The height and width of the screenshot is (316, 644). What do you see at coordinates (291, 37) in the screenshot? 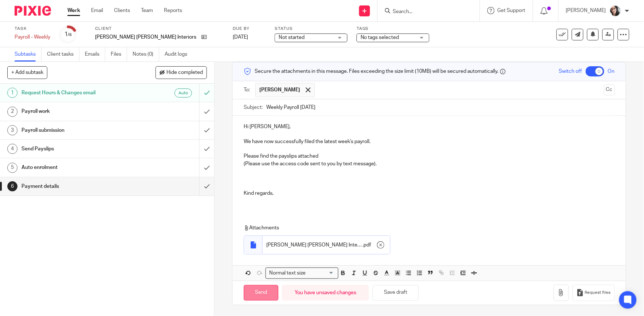
I see `span: Not started` at bounding box center [291, 37].